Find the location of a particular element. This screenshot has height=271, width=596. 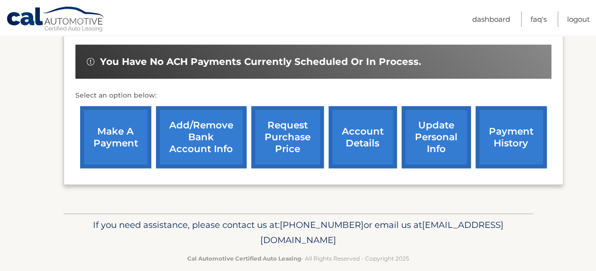

a: Logout is located at coordinates (579, 19).